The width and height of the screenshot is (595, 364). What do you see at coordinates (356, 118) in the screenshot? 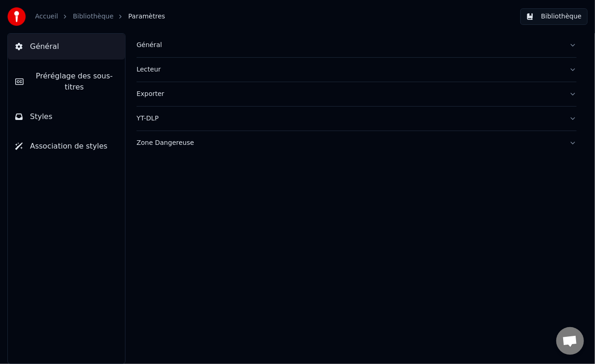
I see `button: YT-DLP` at bounding box center [356, 118].